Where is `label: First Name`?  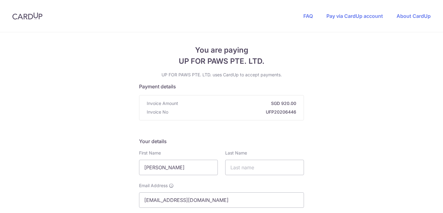
label: First Name is located at coordinates (150, 153).